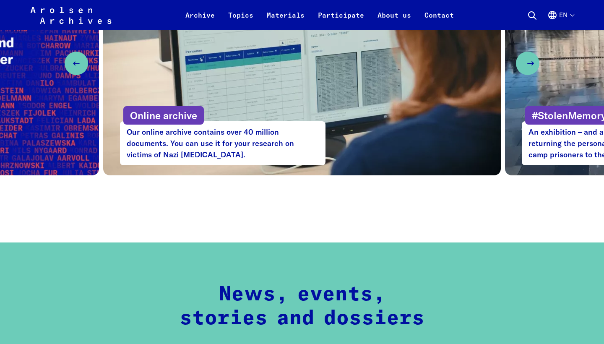 The width and height of the screenshot is (604, 344). Describe the element at coordinates (341, 20) in the screenshot. I see `a: Participate` at that location.